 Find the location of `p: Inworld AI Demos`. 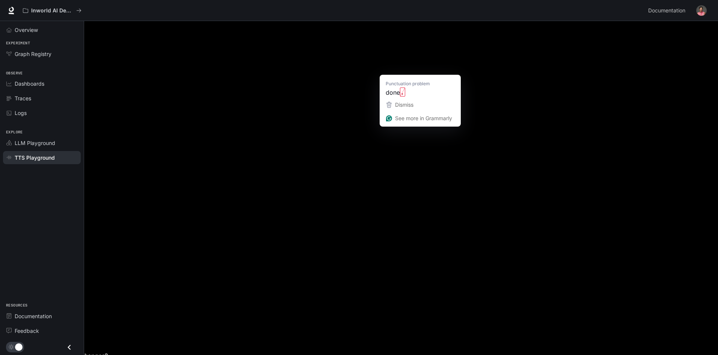

p: Inworld AI Demos is located at coordinates (52, 11).